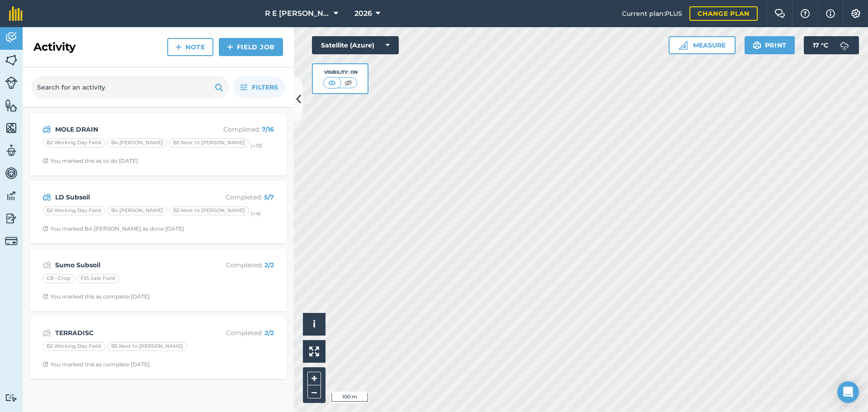  I want to click on img: Ruler icon, so click(683, 45).